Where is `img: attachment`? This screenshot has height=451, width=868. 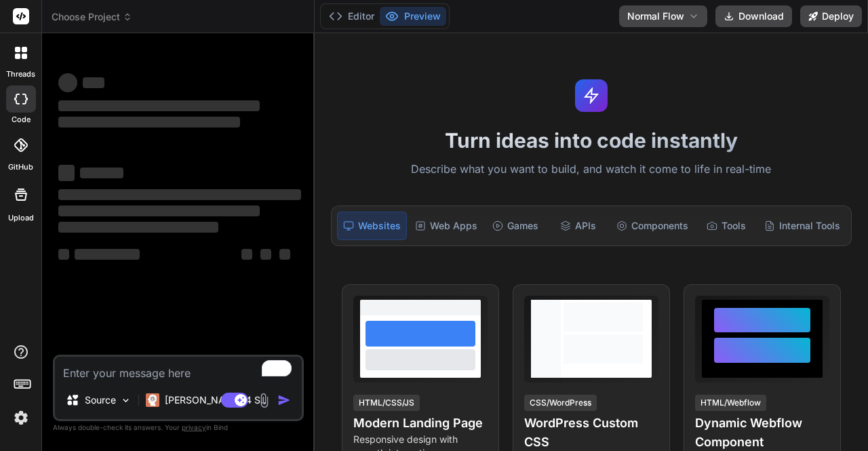
img: attachment is located at coordinates (264, 400).